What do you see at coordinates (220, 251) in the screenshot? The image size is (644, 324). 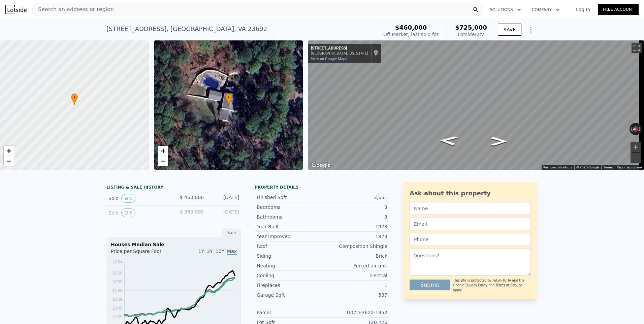 I see `span: 10Y` at bounding box center [220, 251].